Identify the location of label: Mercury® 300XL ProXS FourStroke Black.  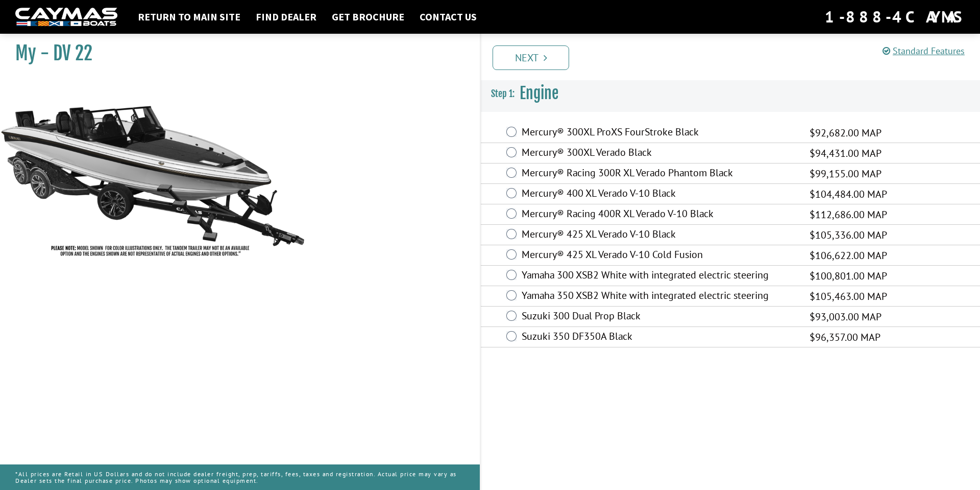
(659, 133).